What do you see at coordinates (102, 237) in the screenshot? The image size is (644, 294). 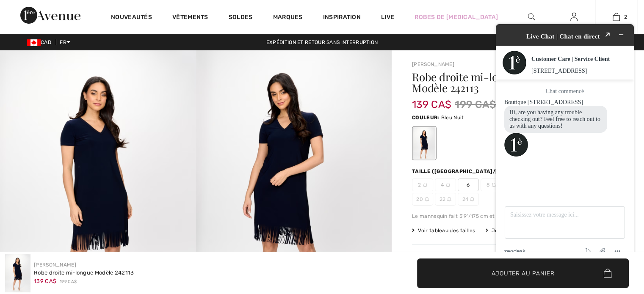 I see `button: Mettre fin au chat` at bounding box center [102, 237].